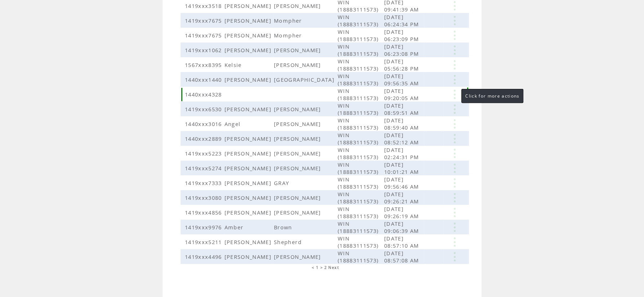  I want to click on span: 1419xxx4496, so click(204, 256).